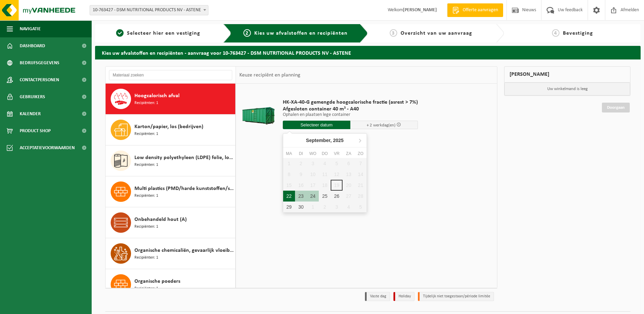  I want to click on div: 1, so click(313, 207).